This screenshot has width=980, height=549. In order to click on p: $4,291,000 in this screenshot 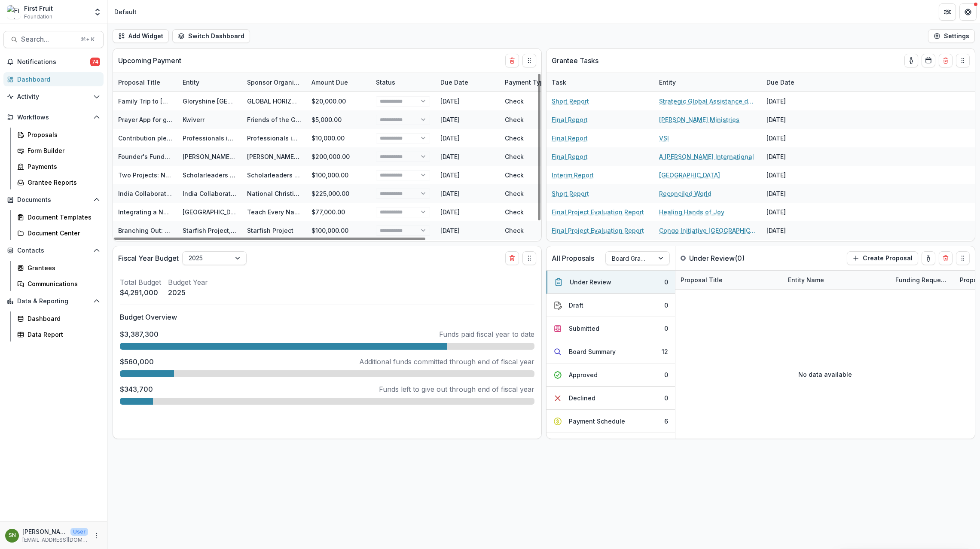, I will do `click(140, 293)`.